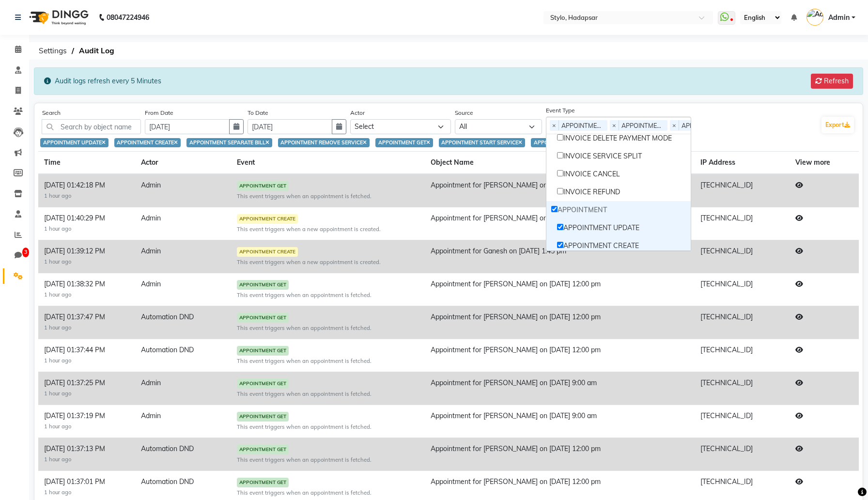 Image resolution: width=868 pixels, height=500 pixels. What do you see at coordinates (328, 162) in the screenshot?
I see `th: Event` at bounding box center [328, 162].